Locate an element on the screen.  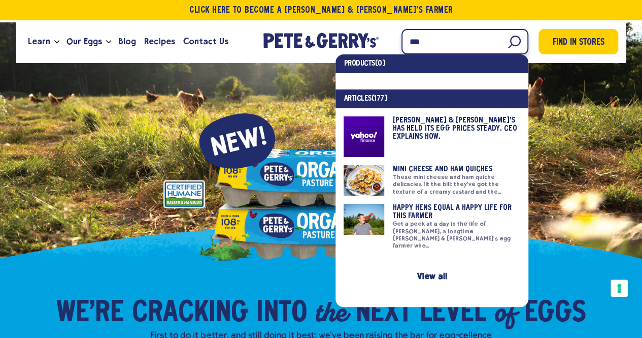
span: (0) is located at coordinates (380, 63).